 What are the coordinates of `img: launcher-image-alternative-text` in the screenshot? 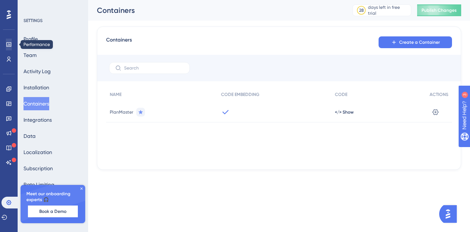 It's located at (9, 11).